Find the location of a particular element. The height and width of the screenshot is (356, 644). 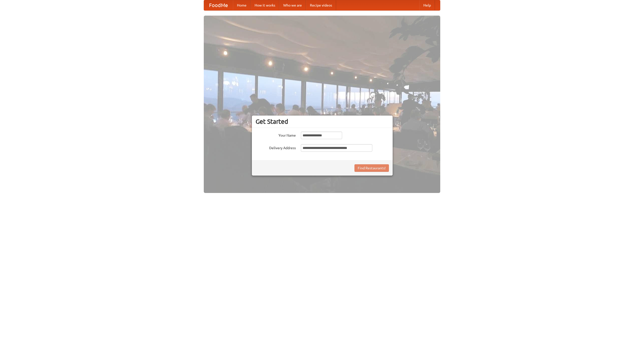

label: Delivery Address is located at coordinates (276, 147).